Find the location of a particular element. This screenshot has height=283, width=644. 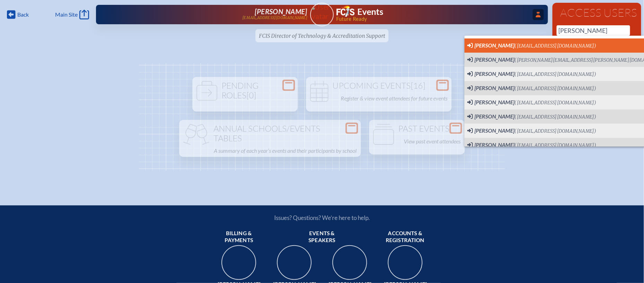

p: View past event attendees is located at coordinates (432, 142).